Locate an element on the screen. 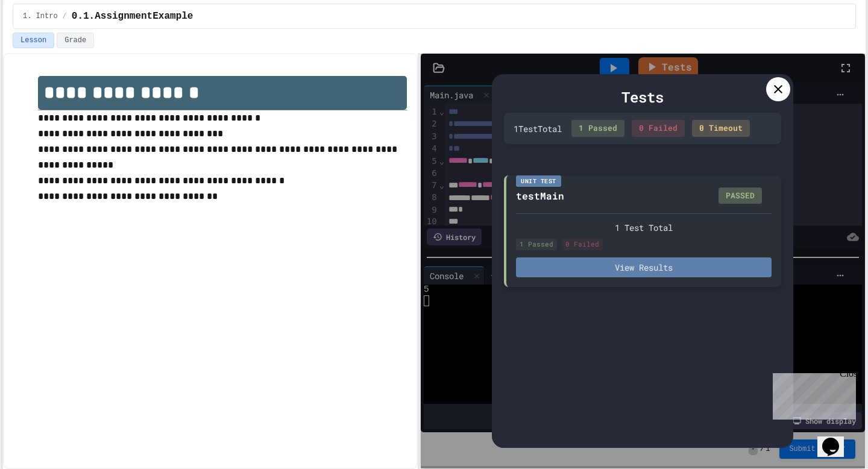 This screenshot has height=469, width=868. button: Lesson is located at coordinates (33, 40).